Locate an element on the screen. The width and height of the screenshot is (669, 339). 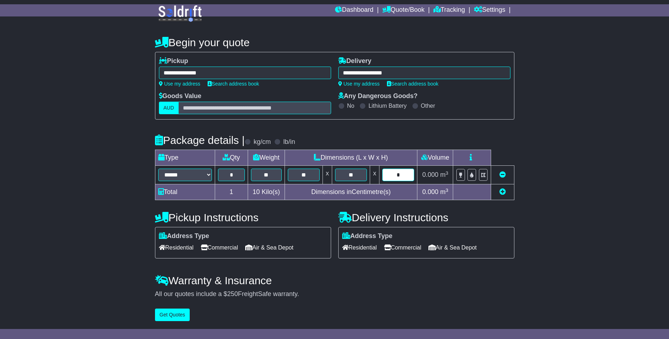
a: Settings is located at coordinates (489, 10).